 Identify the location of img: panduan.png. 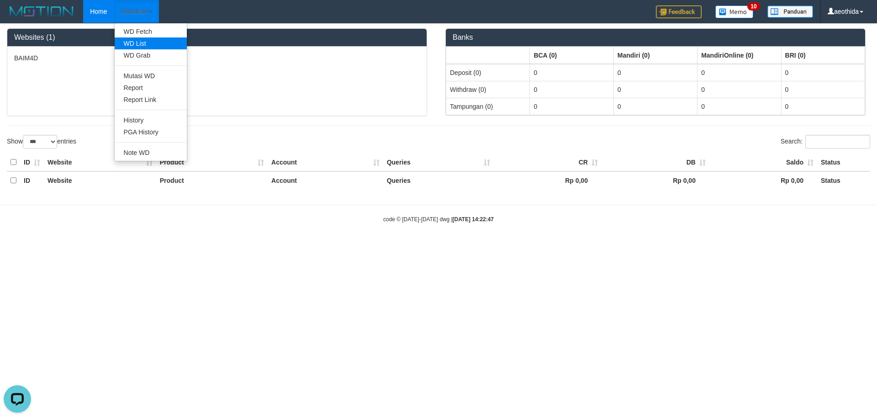
(790, 11).